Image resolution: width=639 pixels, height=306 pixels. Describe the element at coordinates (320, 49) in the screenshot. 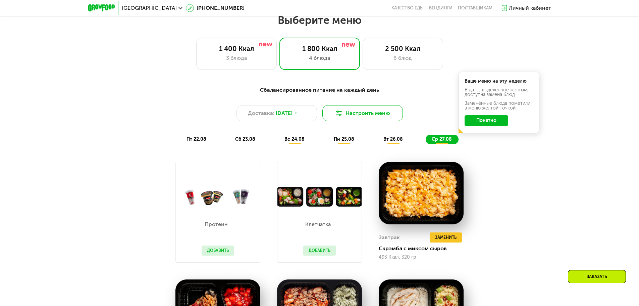

I see `div: 1 800 Ккал` at that location.